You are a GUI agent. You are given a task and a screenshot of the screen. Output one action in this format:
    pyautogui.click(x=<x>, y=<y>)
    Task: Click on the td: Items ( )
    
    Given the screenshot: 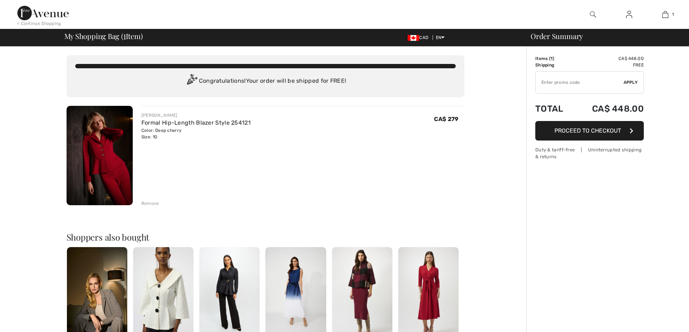 What is the action you would take?
    pyautogui.click(x=554, y=59)
    